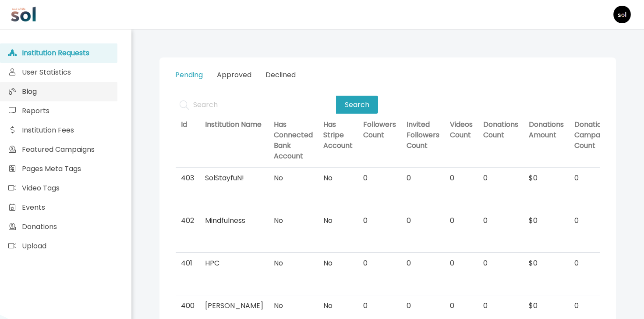 The image size is (644, 319). Describe the element at coordinates (233, 125) in the screenshot. I see `span: Institution Name` at that location.